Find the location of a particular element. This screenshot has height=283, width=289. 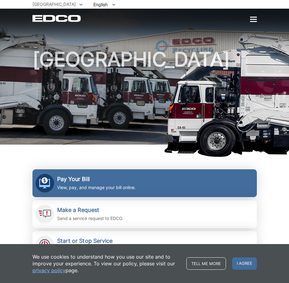

p: Send a service request to EDCO. is located at coordinates (90, 218).